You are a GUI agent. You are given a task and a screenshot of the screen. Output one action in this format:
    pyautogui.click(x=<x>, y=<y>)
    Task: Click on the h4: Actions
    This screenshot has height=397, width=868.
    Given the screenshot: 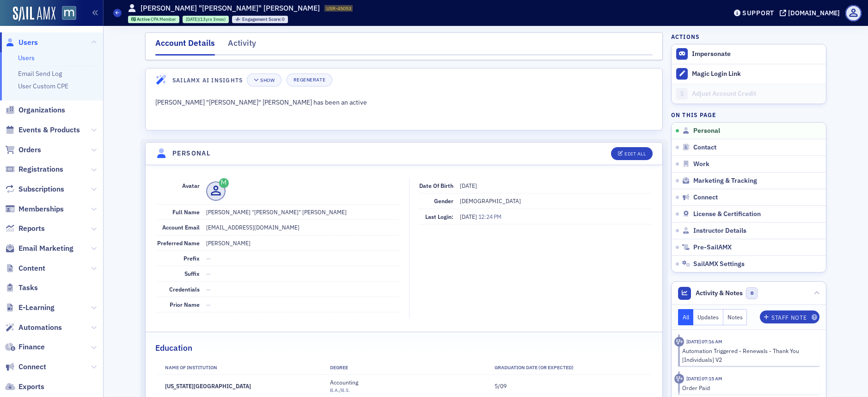 What is the action you would take?
    pyautogui.click(x=685, y=36)
    